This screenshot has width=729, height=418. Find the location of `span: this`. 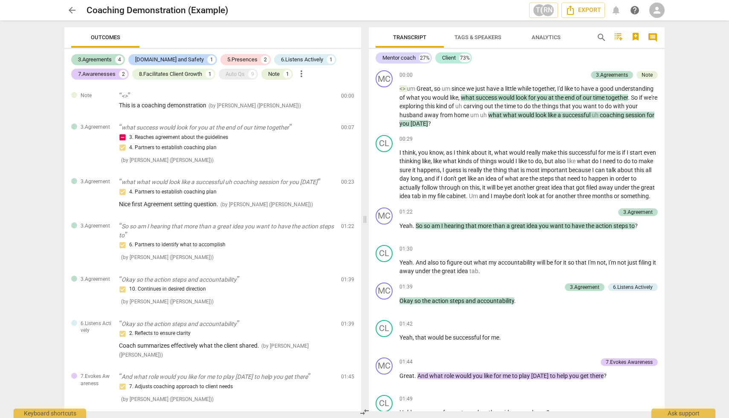

span: this is located at coordinates (431, 106).